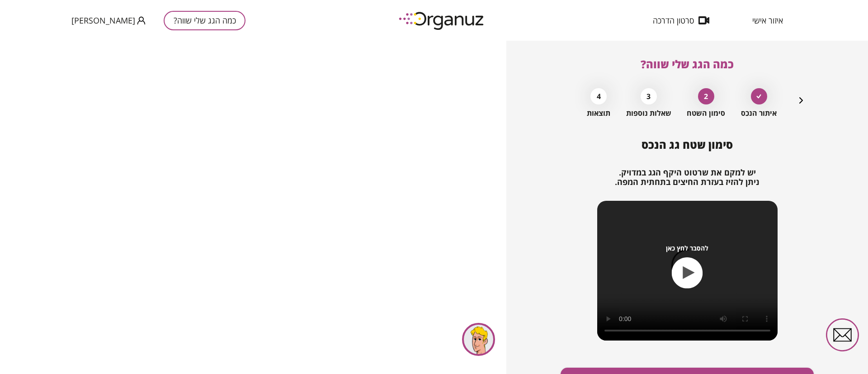  Describe the element at coordinates (687, 64) in the screenshot. I see `span: כמה הגג שלי שווה?` at that location.